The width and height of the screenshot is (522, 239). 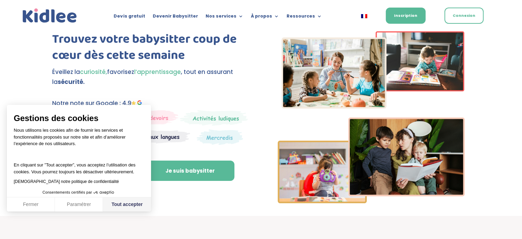 What do you see at coordinates (127, 204) in the screenshot?
I see `button: Tout accepter` at bounding box center [127, 204].